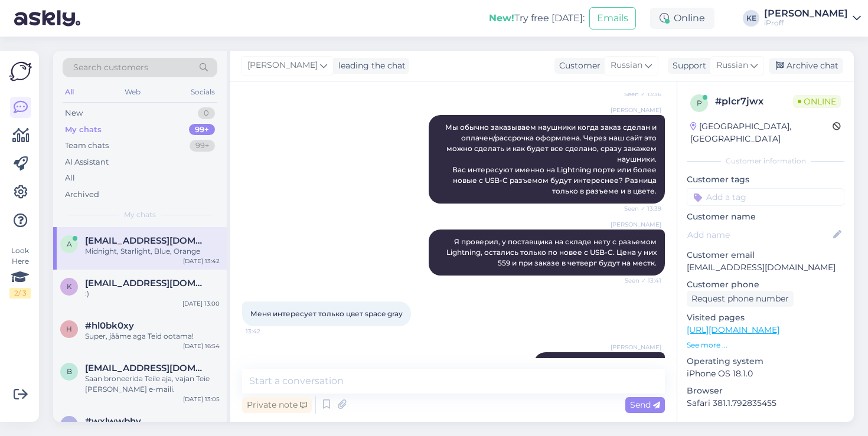 This screenshot has width=868, height=436. Describe the element at coordinates (806, 66) in the screenshot. I see `div: Archive chat` at that location.